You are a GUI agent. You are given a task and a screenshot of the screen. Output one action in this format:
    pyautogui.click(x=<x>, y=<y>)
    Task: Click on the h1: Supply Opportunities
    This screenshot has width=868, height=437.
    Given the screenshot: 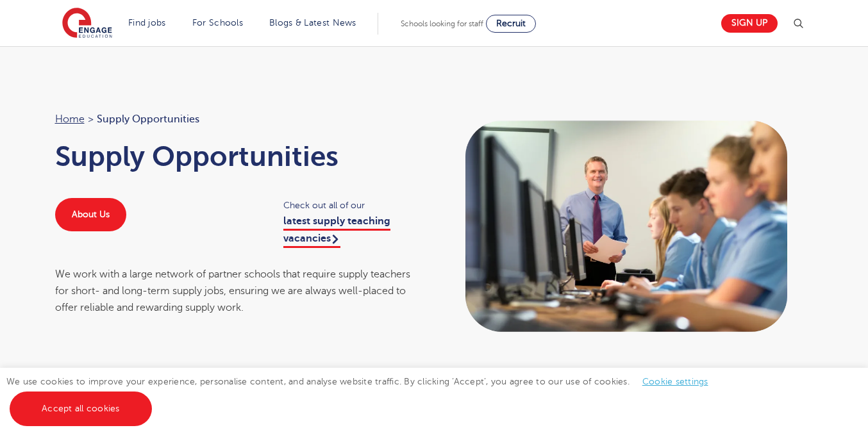 What is the action you would take?
    pyautogui.click(x=238, y=156)
    